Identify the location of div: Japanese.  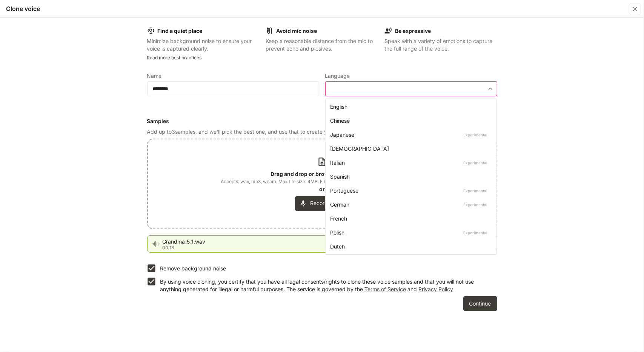
(409, 134).